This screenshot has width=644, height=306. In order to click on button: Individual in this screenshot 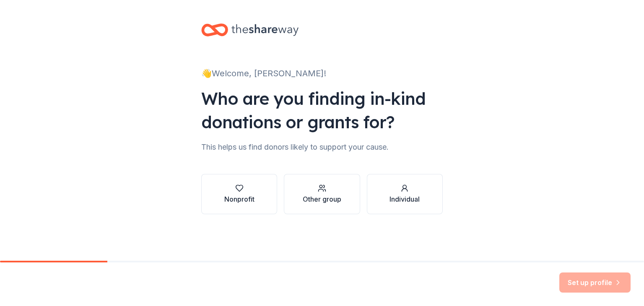, I will do `click(405, 194)`.